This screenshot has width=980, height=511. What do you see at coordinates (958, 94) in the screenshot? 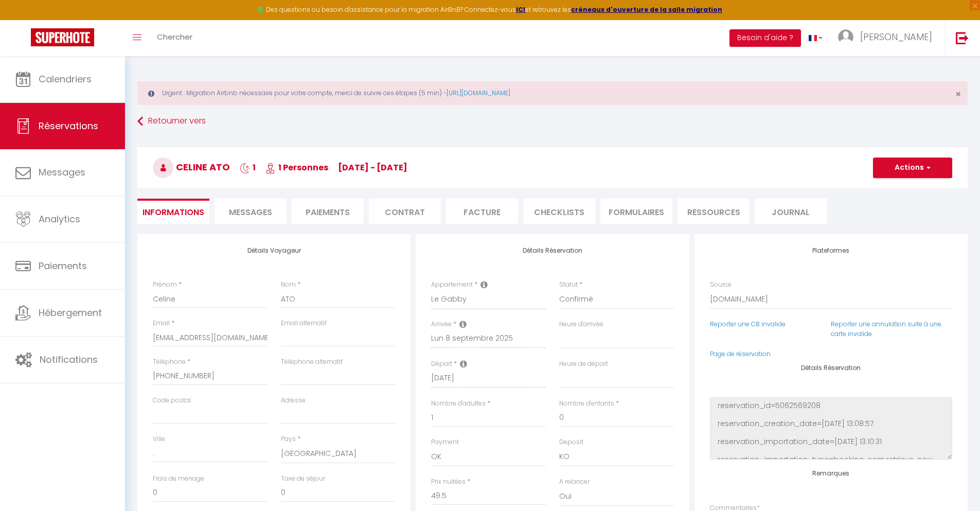
I see `button: Close` at bounding box center [958, 94].